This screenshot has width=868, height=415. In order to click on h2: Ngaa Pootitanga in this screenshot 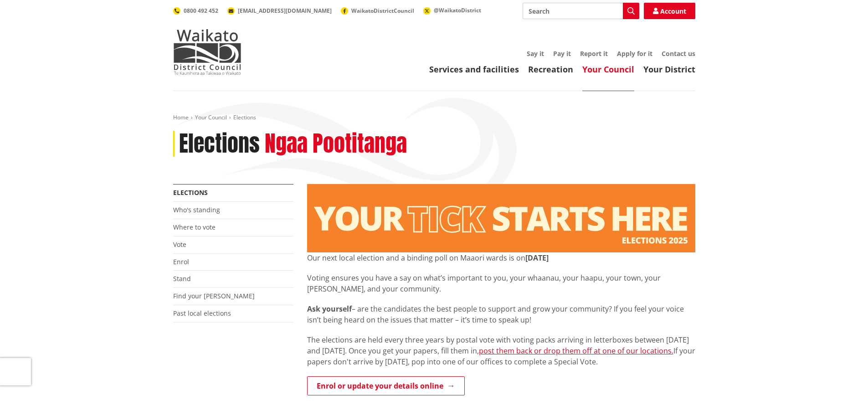, I will do `click(336, 144)`.